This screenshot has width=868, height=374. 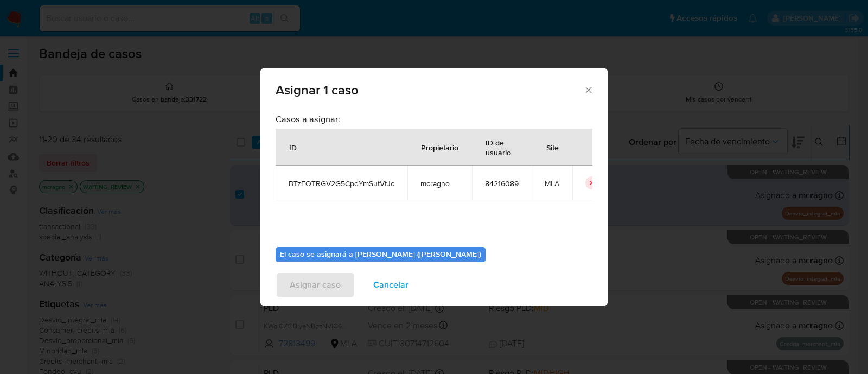 What do you see at coordinates (293, 147) in the screenshot?
I see `div: ID` at bounding box center [293, 147].